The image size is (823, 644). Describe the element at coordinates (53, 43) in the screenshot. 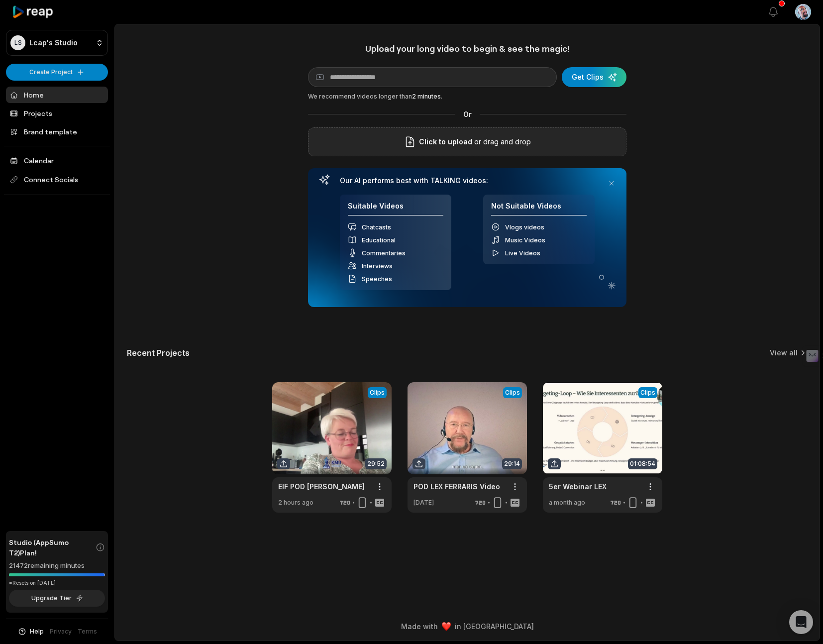

I see `p: Lcap's Studio` at that location.